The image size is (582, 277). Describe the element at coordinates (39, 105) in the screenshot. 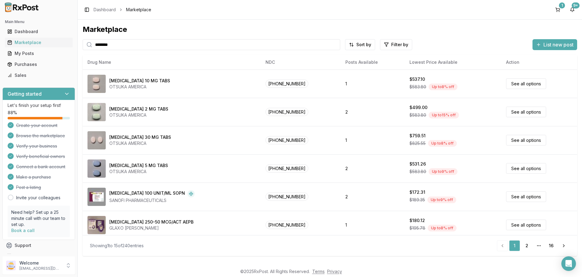

I see `p: Let's finish your setup first!` at that location.